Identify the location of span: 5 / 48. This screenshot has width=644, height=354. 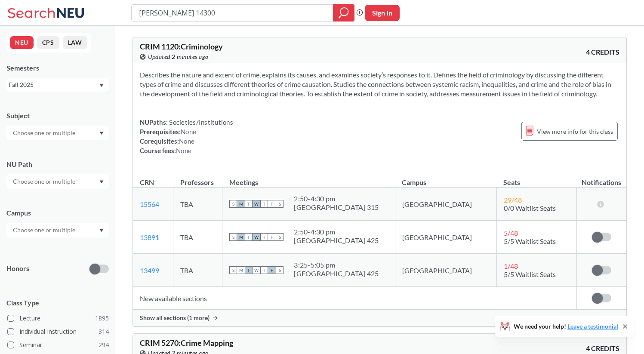
(511, 232).